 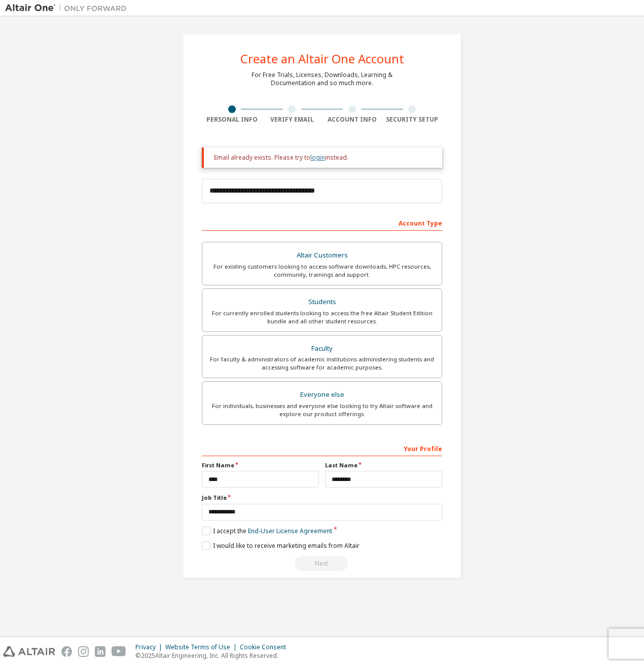 I want to click on div: Your Profile, so click(x=322, y=448).